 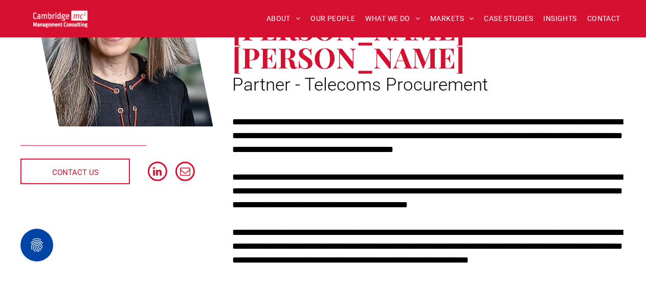 What do you see at coordinates (75, 172) in the screenshot?
I see `span: CONTACT US` at bounding box center [75, 172].